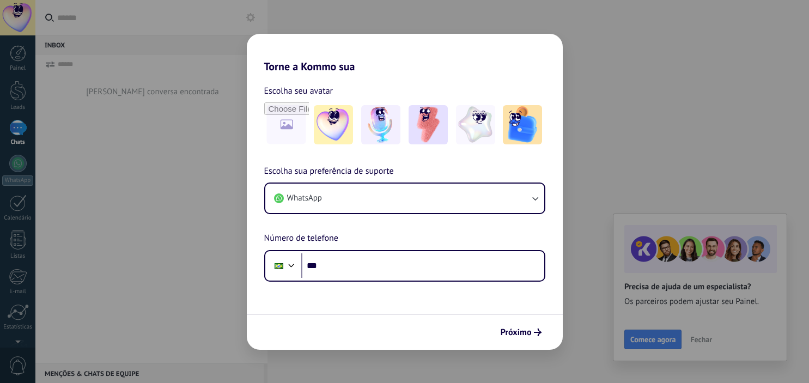 The height and width of the screenshot is (383, 809). Describe the element at coordinates (381, 125) in the screenshot. I see `img: -2.jpeg` at that location.